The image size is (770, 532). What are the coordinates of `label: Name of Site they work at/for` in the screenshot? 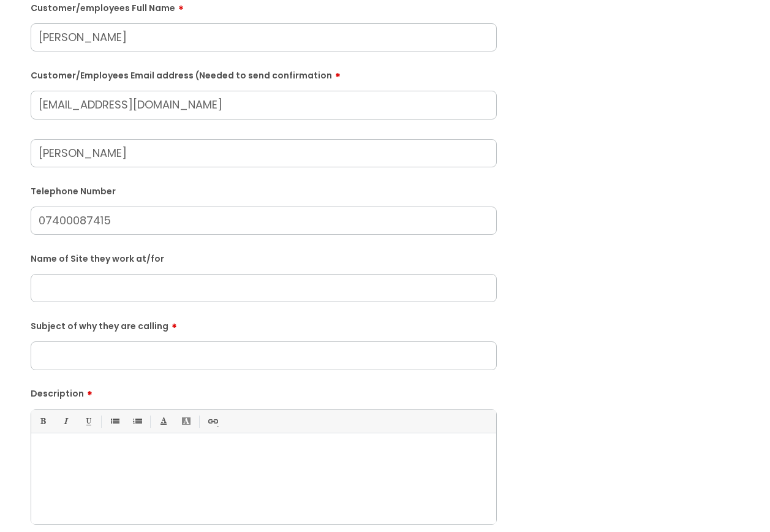 It's located at (263, 258).